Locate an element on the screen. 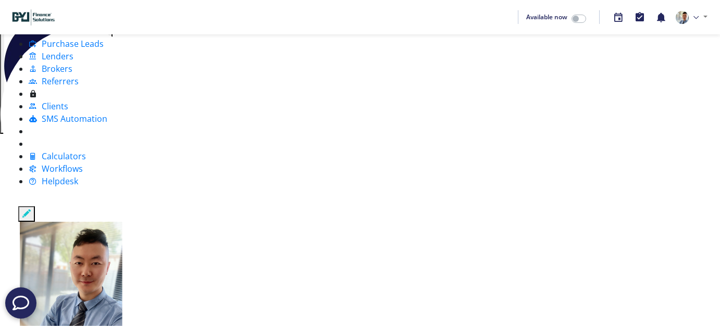 Image resolution: width=720 pixels, height=329 pixels. a: Referrers is located at coordinates (54, 81).